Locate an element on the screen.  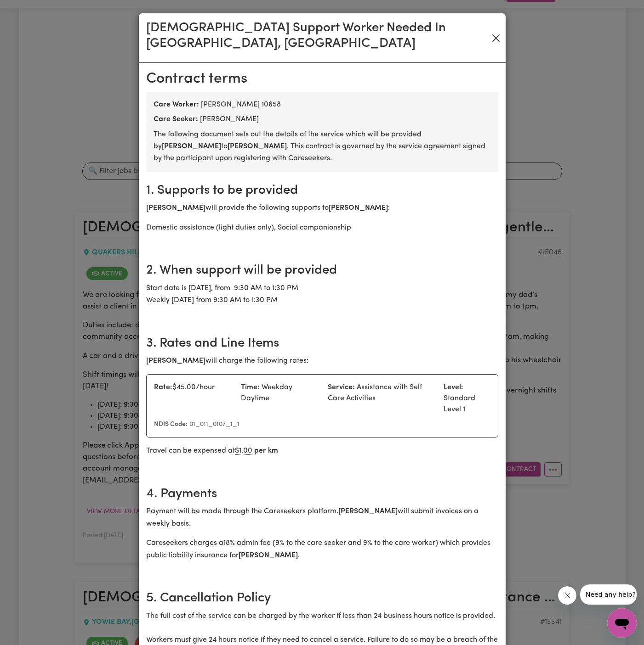
div: Weekday Daytime is located at coordinates (279, 398).